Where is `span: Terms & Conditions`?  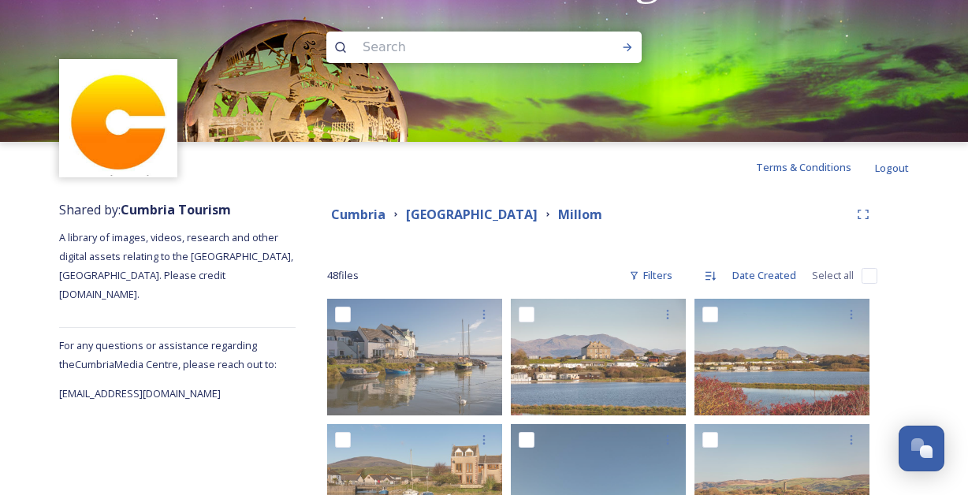
span: Terms & Conditions is located at coordinates (804, 167).